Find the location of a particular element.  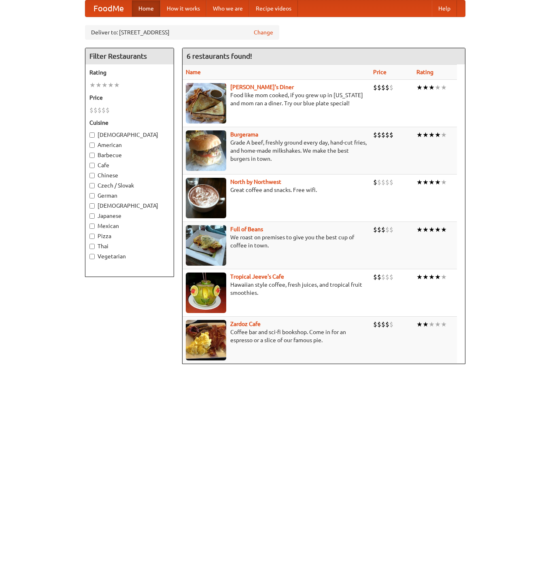

label: Pizza is located at coordinates (130, 236).